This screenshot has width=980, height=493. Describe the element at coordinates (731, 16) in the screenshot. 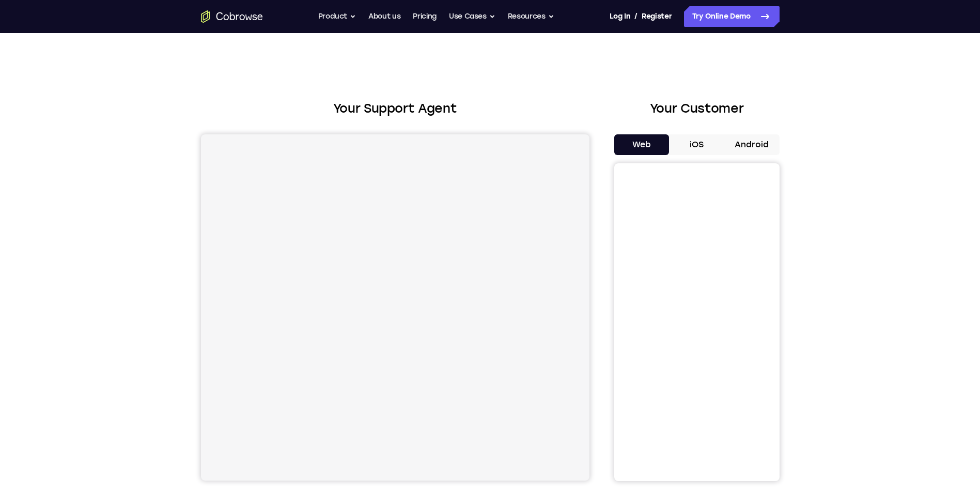

I see `a: Try Online Demo` at that location.